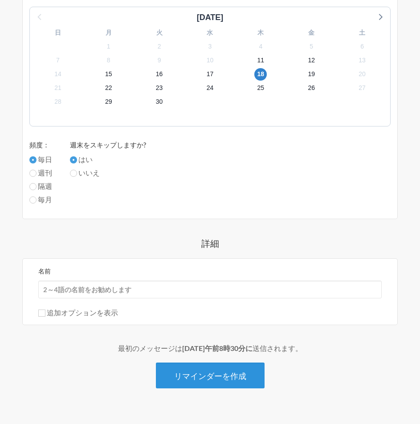 This screenshot has width=420, height=424. What do you see at coordinates (58, 102) in the screenshot?
I see `span: 2025年10月28日火曜日` at bounding box center [58, 102].